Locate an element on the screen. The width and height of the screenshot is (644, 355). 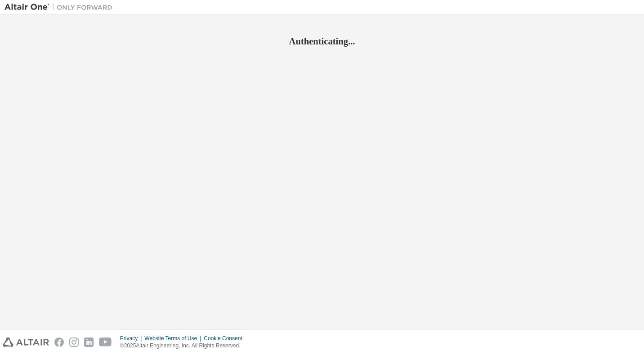
p: © 2025 Altair Engineering, Inc. All Rights Reserved. is located at coordinates (184, 346).